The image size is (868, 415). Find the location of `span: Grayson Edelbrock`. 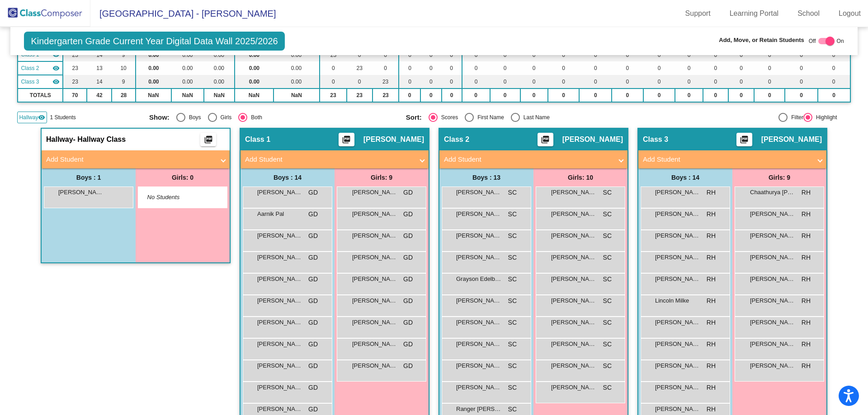

span: Grayson Edelbrock is located at coordinates (479, 279).